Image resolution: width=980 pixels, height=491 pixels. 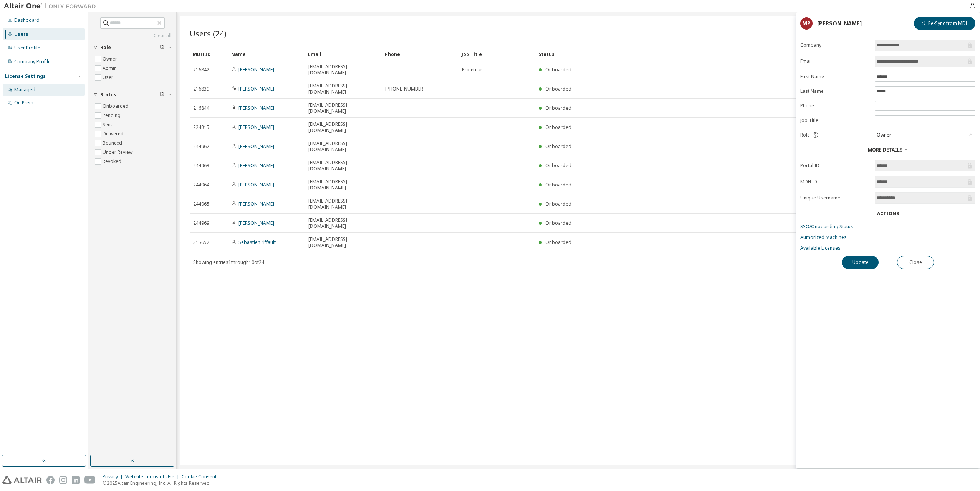 What do you see at coordinates (76, 480) in the screenshot?
I see `img: linkedin.svg` at bounding box center [76, 480].